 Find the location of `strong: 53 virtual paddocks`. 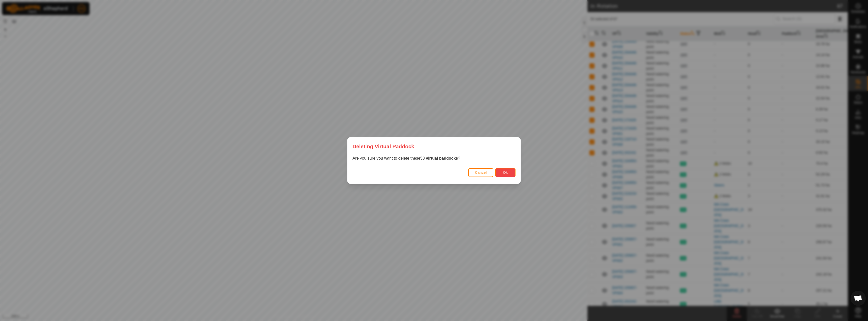

strong: 53 virtual paddocks is located at coordinates (439, 158).